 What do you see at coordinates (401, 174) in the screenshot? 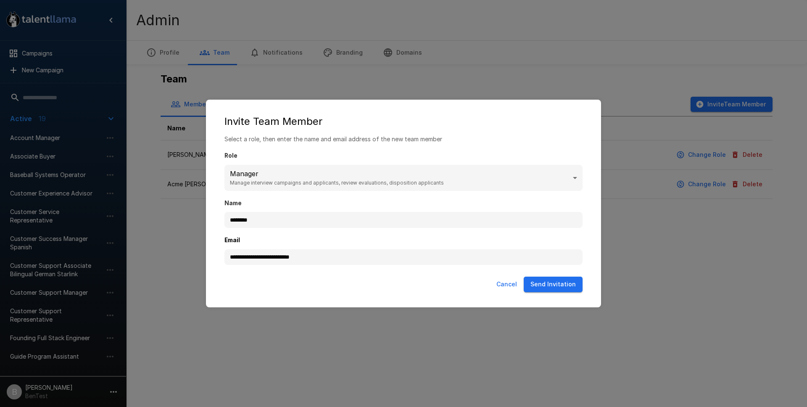
I see `p: Manager` at bounding box center [401, 174].